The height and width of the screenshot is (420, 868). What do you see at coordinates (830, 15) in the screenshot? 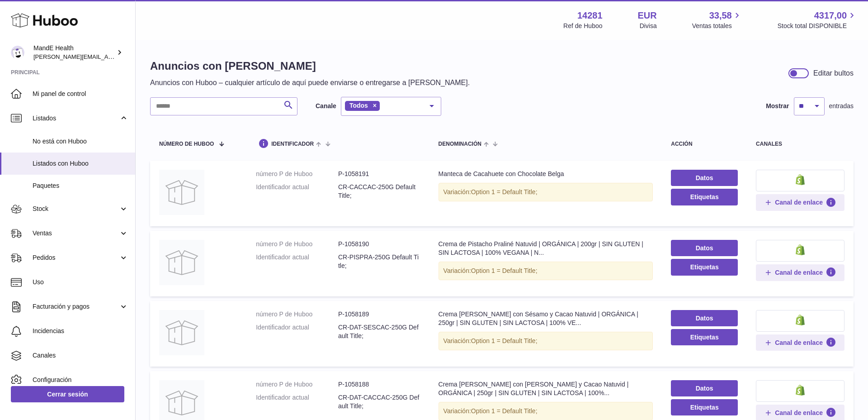
I see `span: 4317,00` at bounding box center [830, 15].